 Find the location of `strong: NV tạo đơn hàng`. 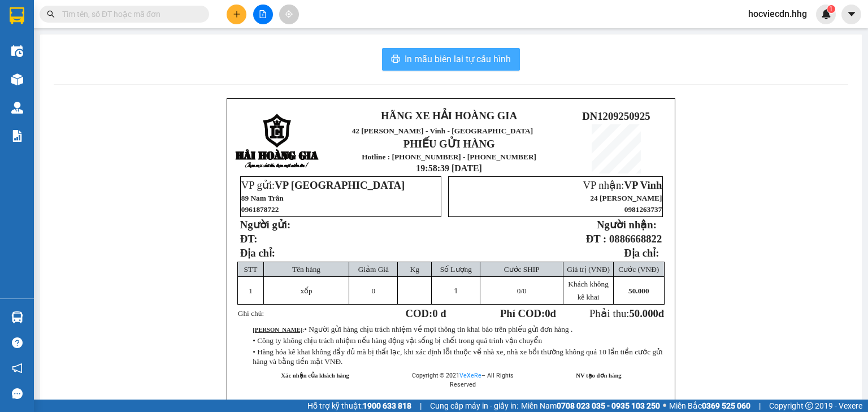

strong: NV tạo đơn hàng is located at coordinates (598, 375).